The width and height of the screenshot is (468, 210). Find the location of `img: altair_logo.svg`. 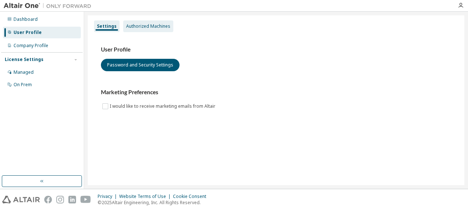

img: altair_logo.svg is located at coordinates (21, 200).